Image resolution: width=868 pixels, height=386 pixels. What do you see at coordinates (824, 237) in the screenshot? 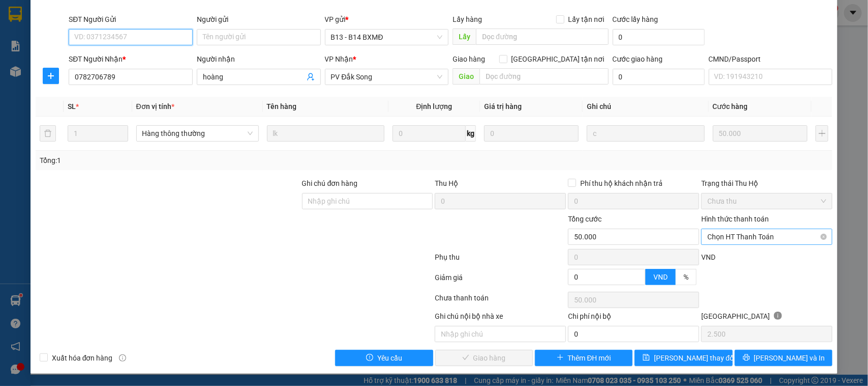
I see `span: close-circle` at bounding box center [824, 237].